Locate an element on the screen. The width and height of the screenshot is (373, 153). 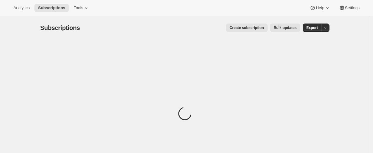
button: Export is located at coordinates (312, 28).